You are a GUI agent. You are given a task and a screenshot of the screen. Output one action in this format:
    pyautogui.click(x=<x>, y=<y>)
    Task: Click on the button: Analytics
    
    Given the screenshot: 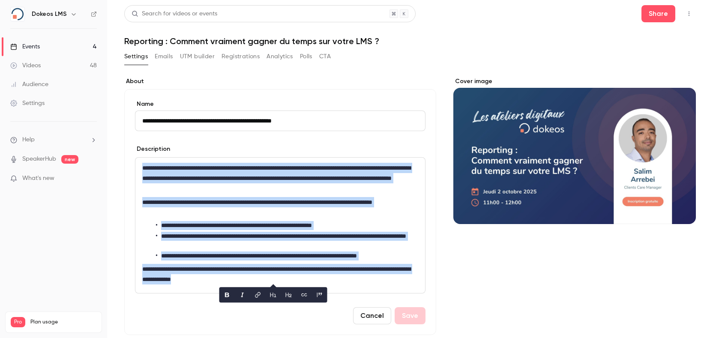 What is the action you would take?
    pyautogui.click(x=280, y=57)
    